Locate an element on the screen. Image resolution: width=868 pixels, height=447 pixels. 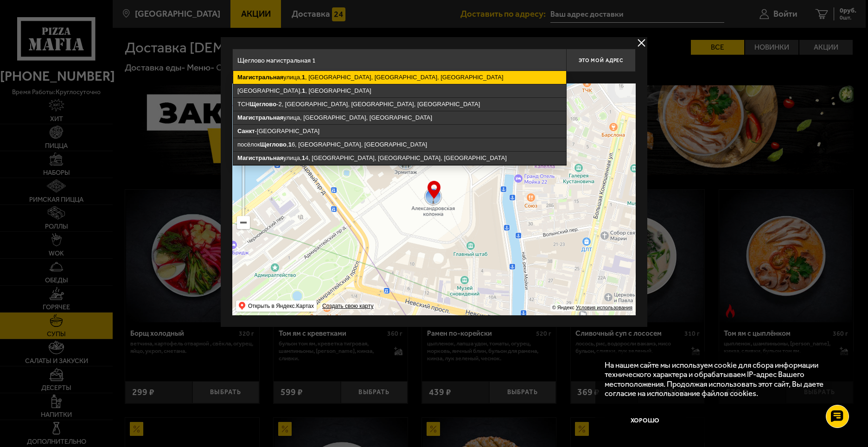
button: delivery type is located at coordinates (641, 43).